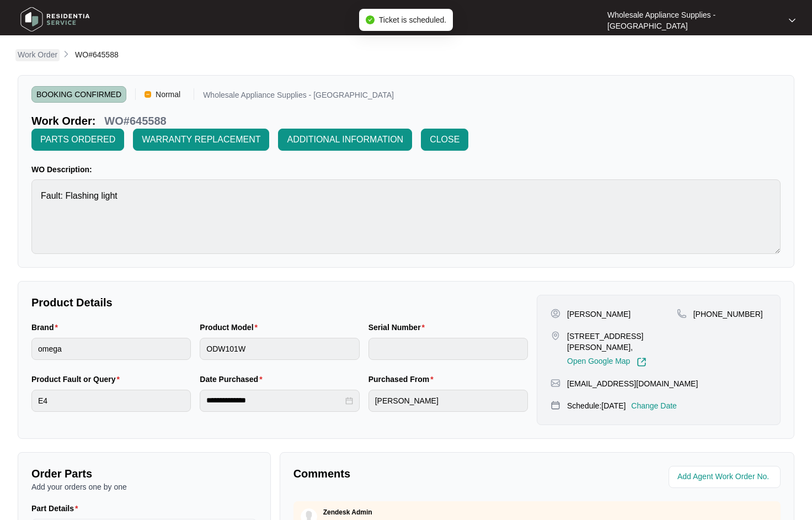 This screenshot has height=520, width=812. I want to click on button: WARRANTY REPLACEMENT, so click(201, 139).